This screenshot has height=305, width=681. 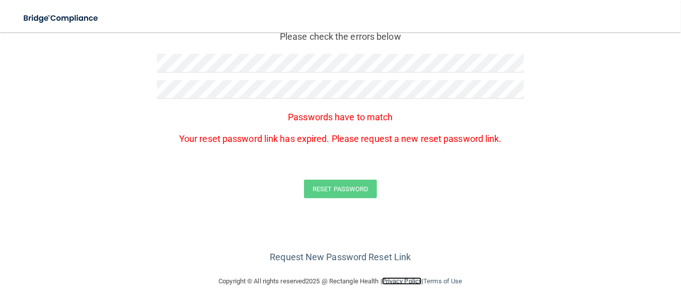 I want to click on a: Privacy Policy, so click(x=402, y=281).